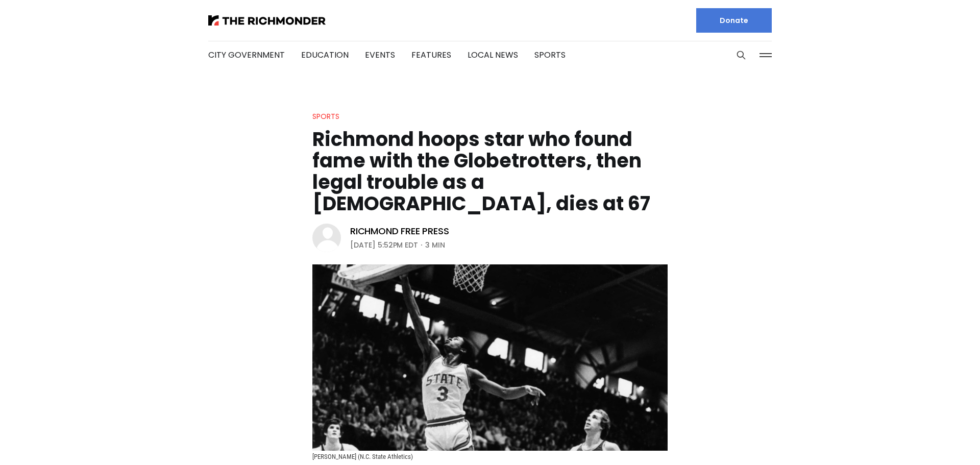  What do you see at coordinates (741, 55) in the screenshot?
I see `button: Search this site` at bounding box center [741, 55].